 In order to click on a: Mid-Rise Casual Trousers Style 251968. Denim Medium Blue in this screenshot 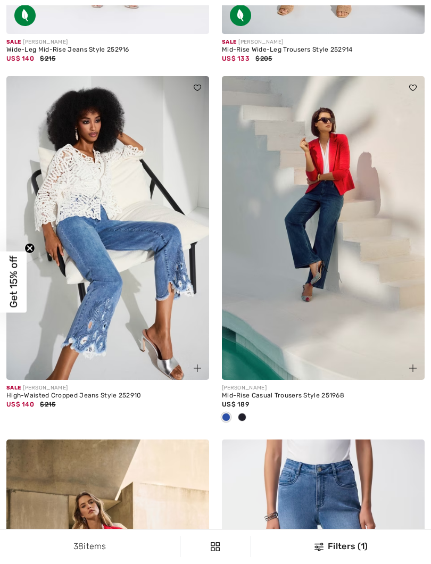, I will do `click(323, 228)`.